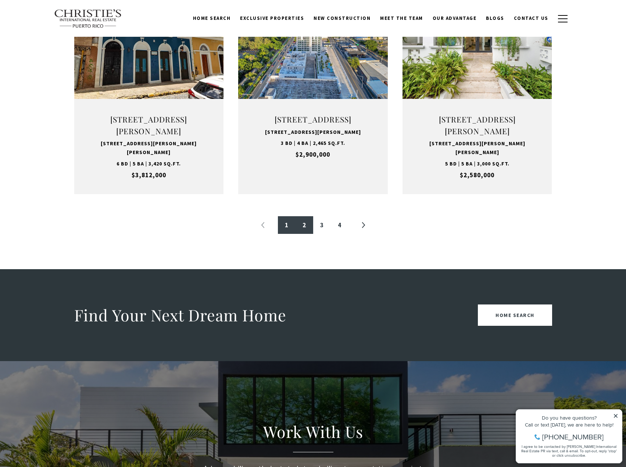 This screenshot has height=467, width=626. Describe the element at coordinates (496, 18) in the screenshot. I see `a: Blogs` at that location.